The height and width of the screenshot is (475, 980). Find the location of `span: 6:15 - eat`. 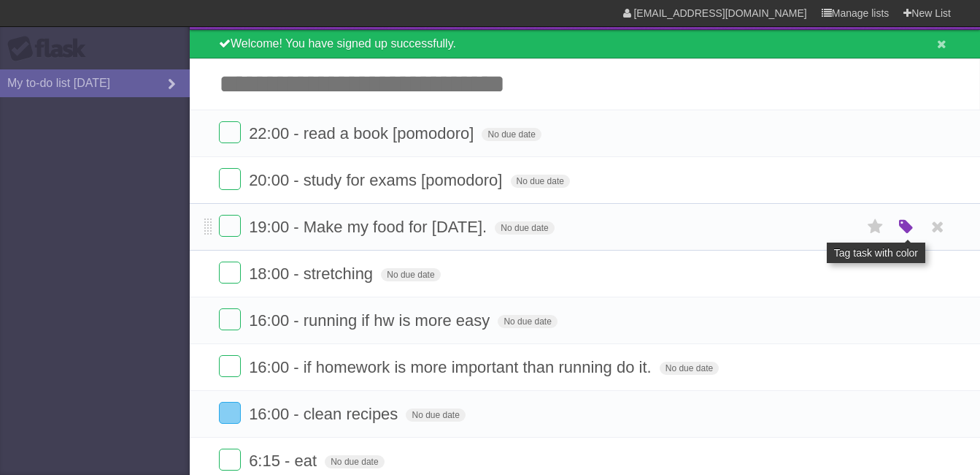

span: 6:15 - eat is located at coordinates (284, 460).